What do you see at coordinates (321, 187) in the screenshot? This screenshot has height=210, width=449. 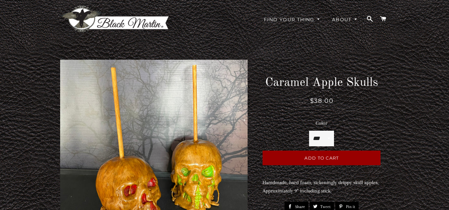 I see `p: Hamdmade, hard foam, sickeningly drippy skull apples. Approximately 9” including stick.` at bounding box center [321, 187].